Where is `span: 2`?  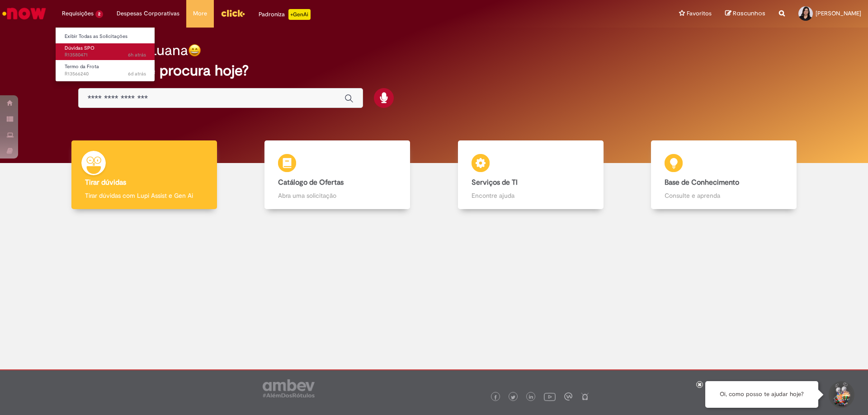
span: 2 is located at coordinates (99, 14).